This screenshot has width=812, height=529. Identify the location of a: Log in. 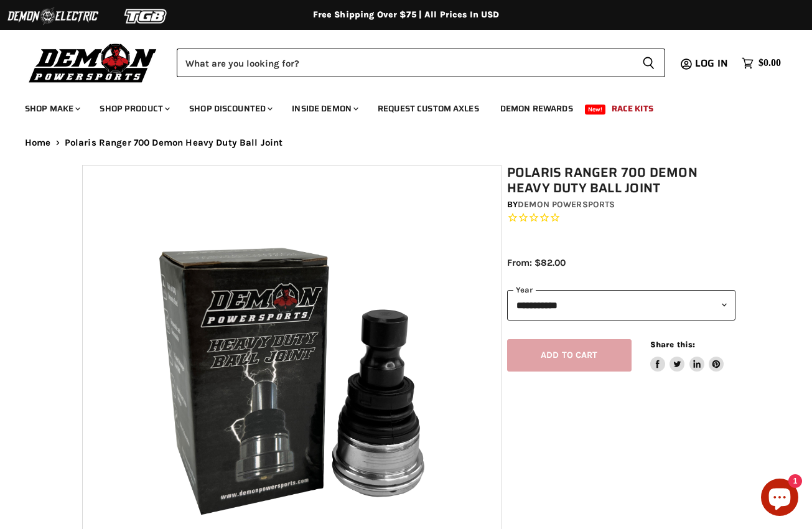
(713, 63).